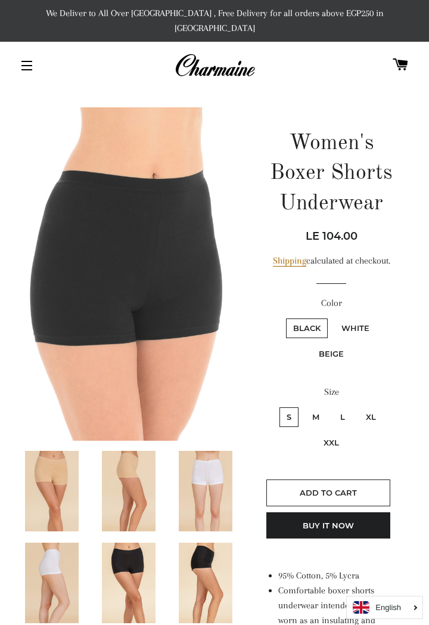  Describe the element at coordinates (384, 607) in the screenshot. I see `a: English` at that location.